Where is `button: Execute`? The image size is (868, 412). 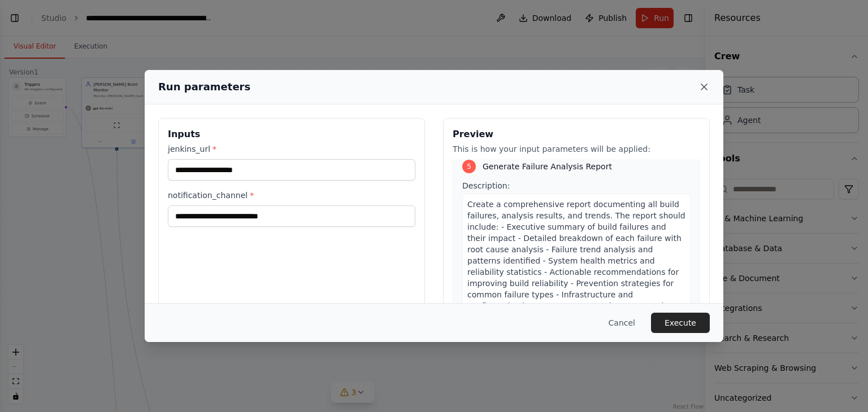
button: Execute is located at coordinates (681, 323).